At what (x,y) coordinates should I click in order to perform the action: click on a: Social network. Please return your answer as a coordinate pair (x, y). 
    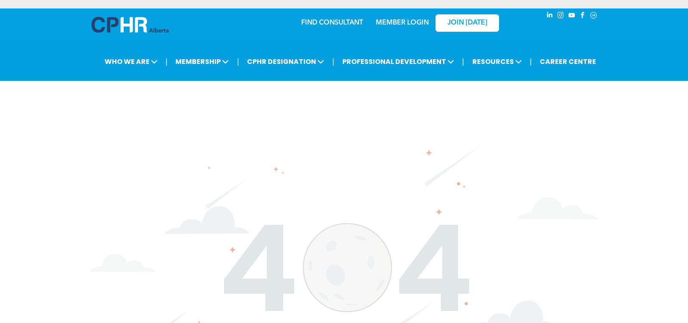
    Looking at the image, I should click on (593, 16).